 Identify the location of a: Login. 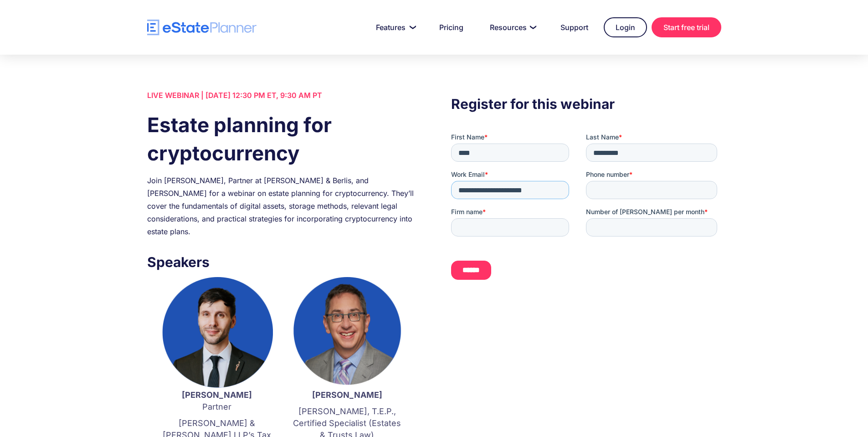
(626, 27).